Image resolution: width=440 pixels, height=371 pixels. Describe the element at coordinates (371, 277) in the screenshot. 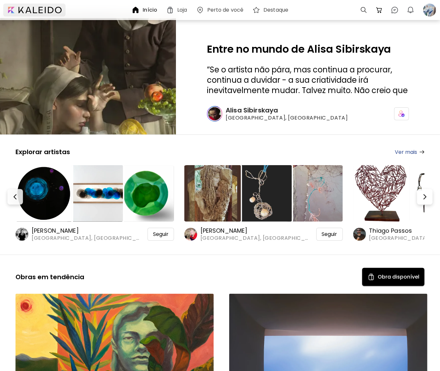

I see `img: Available Art` at that location.